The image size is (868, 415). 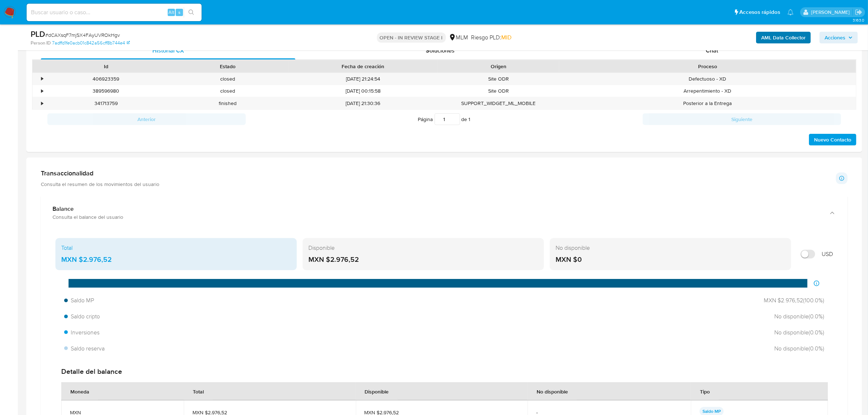 I want to click on button: Anterior, so click(x=146, y=119).